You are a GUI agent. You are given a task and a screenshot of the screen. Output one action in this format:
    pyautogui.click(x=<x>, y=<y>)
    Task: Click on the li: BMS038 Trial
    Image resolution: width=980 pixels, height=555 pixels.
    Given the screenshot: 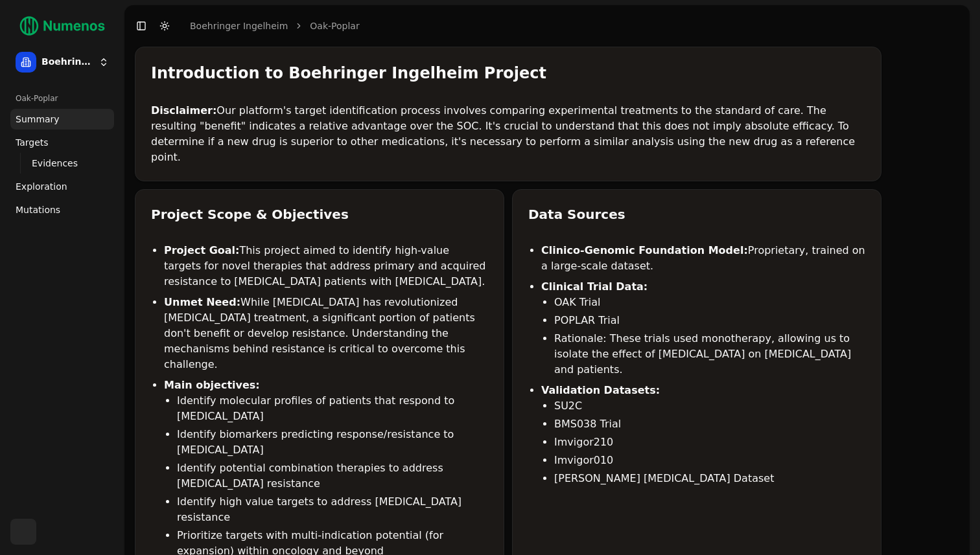 What is the action you would take?
    pyautogui.click(x=710, y=424)
    